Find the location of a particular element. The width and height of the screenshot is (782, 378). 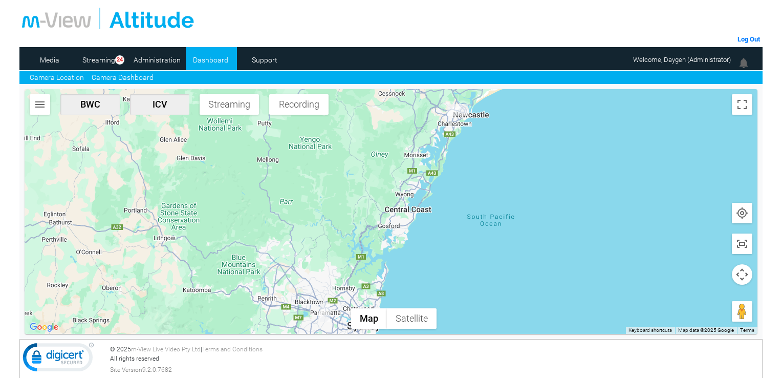

a: Administration is located at coordinates (157, 60).